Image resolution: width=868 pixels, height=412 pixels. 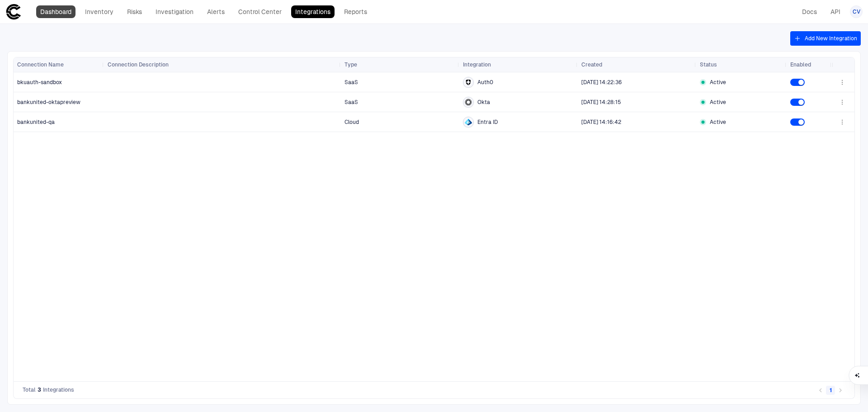 I want to click on span: Okta, so click(x=484, y=102).